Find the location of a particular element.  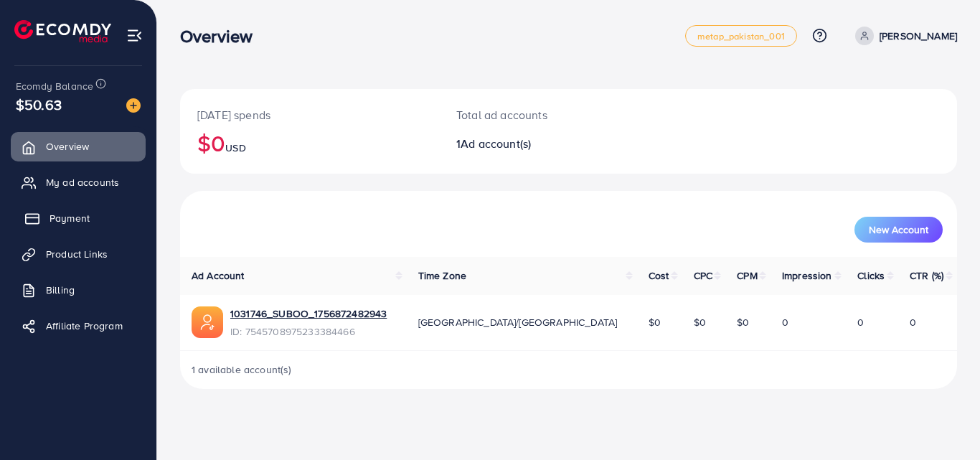

button: New Account is located at coordinates (899, 230).